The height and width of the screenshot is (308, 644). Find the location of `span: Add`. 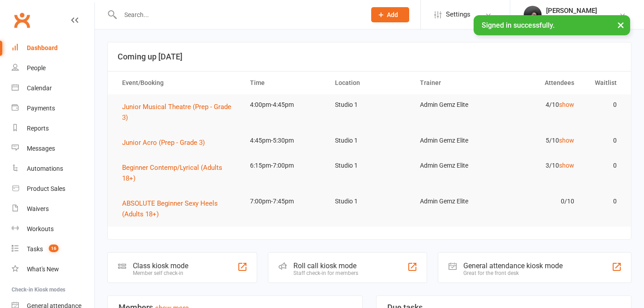

span: Add is located at coordinates (392, 15).